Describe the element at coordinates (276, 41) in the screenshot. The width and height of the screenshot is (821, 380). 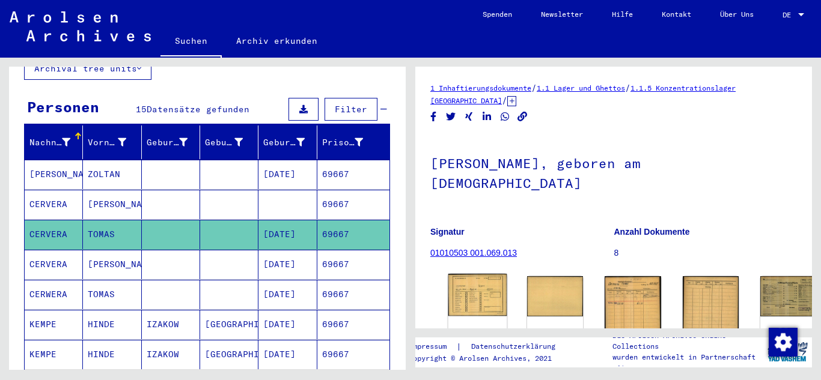
I see `a: Archiv erkunden` at that location.